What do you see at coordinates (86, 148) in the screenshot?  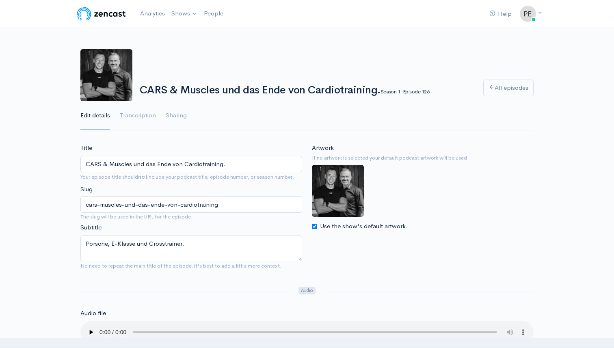 I see `label: Title` at bounding box center [86, 148].